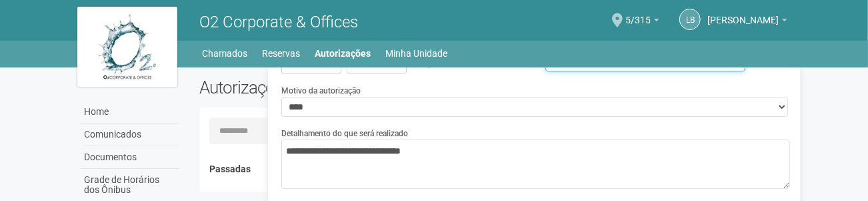 Image resolution: width=868 pixels, height=201 pixels. What do you see at coordinates (130, 112) in the screenshot?
I see `a: Home` at bounding box center [130, 112].